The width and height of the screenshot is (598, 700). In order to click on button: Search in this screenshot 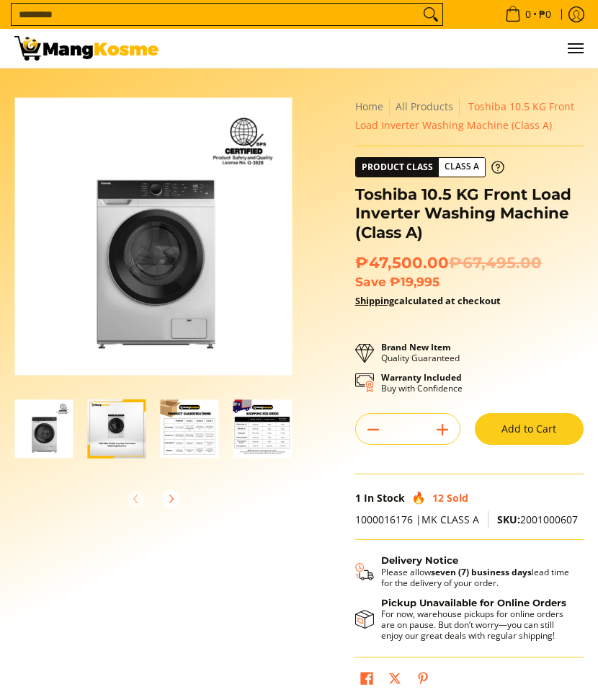, I will do `click(431, 15)`.